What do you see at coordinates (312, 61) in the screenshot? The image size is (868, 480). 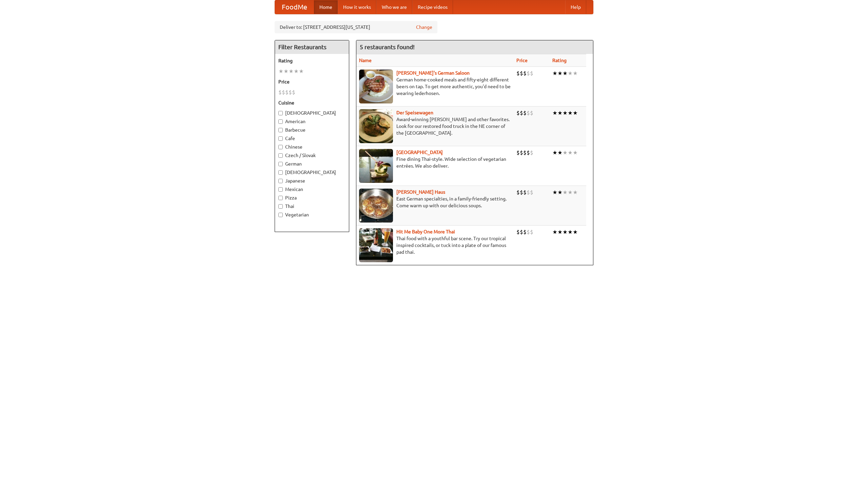 I see `h5: Rating` at bounding box center [312, 61].